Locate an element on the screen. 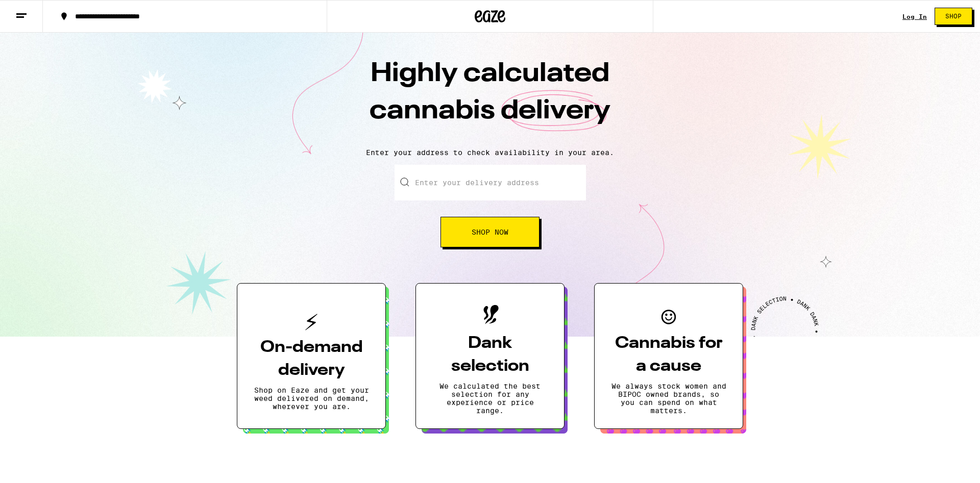 The image size is (980, 483). button: Shop is located at coordinates (954, 16).